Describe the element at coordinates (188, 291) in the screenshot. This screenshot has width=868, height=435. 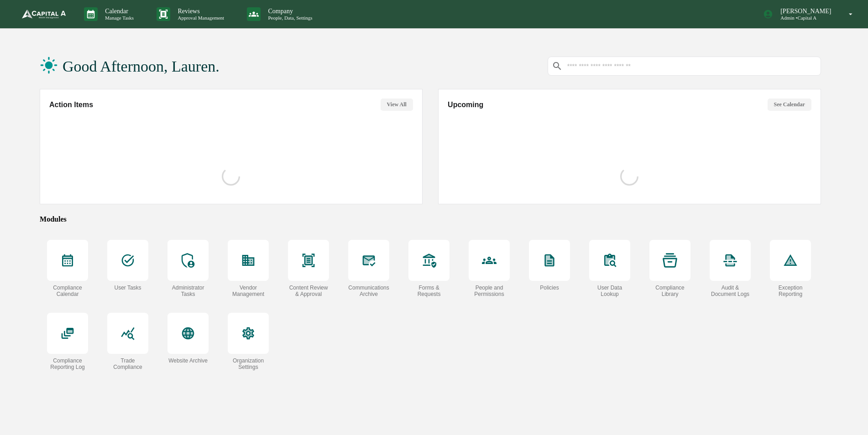
I see `div: Administrator Tasks` at that location.